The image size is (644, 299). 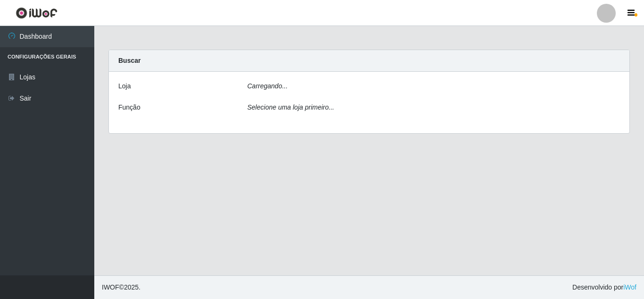 What do you see at coordinates (129, 107) in the screenshot?
I see `label: Função` at bounding box center [129, 107].